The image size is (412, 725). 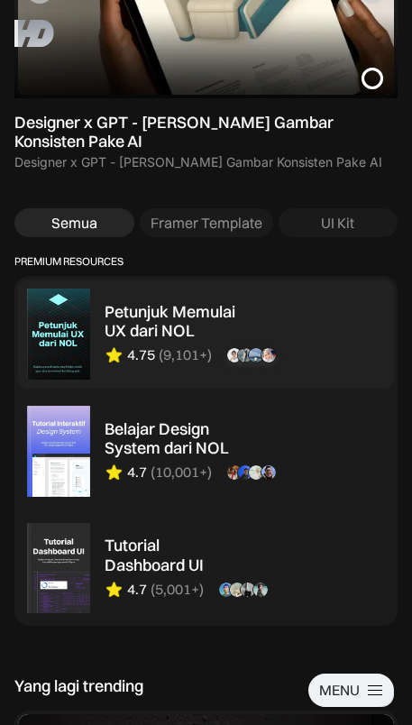 What do you see at coordinates (206, 451) in the screenshot?
I see `a: Belajar Design System dari NOL4.7(10,001+)` at bounding box center [206, 451].